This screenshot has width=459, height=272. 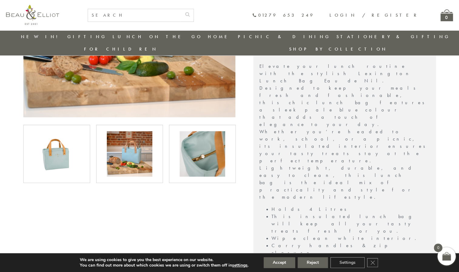 What do you see at coordinates (157, 37) in the screenshot?
I see `a: Lunch On The Go` at bounding box center [157, 37].